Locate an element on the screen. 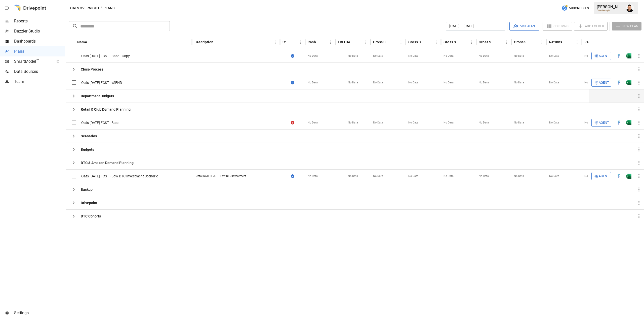 The width and height of the screenshot is (644, 318). span: Reports is located at coordinates (39, 21).